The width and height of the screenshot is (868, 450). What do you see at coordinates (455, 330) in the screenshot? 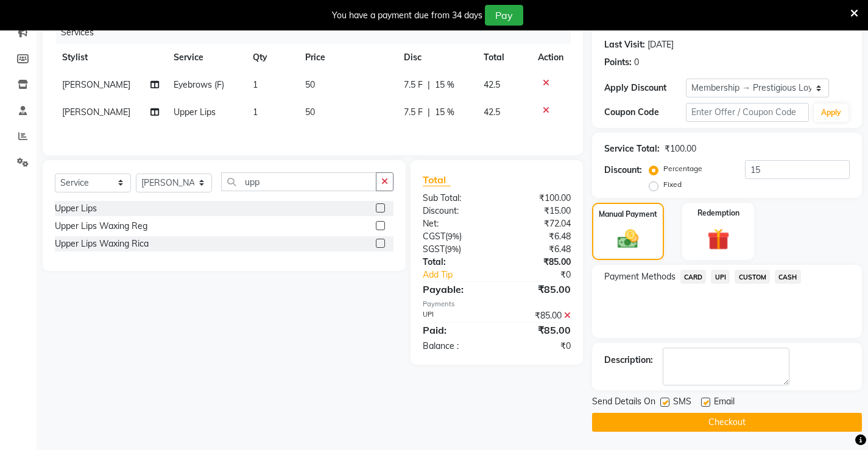
I see `div: Paid:` at bounding box center [455, 330].